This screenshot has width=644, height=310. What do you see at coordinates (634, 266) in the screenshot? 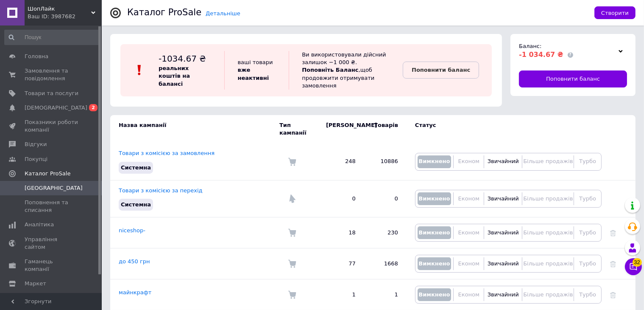
I see `button: Чат з покупцем32` at bounding box center [634, 266].